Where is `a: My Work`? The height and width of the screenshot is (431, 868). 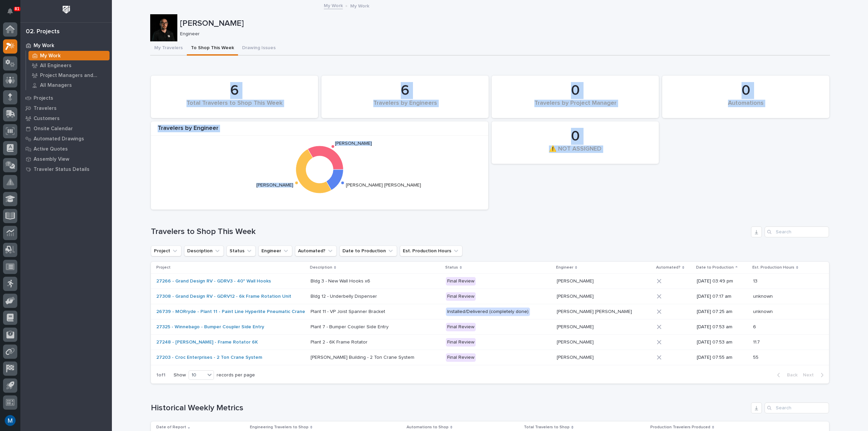
a: My Work is located at coordinates (333, 5).